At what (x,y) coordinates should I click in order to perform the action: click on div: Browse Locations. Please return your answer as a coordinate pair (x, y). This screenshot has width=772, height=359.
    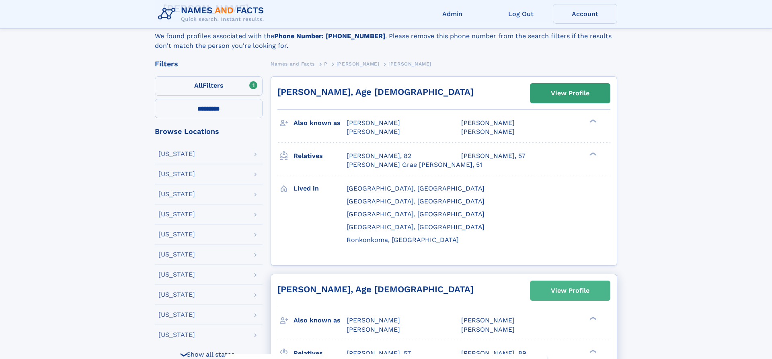
    Looking at the image, I should click on (209, 131).